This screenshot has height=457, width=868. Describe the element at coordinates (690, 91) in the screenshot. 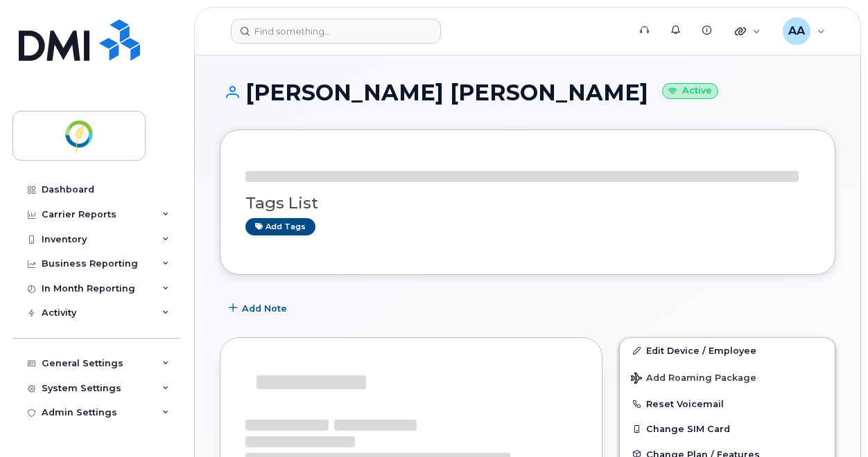

I see `small: Active` at that location.